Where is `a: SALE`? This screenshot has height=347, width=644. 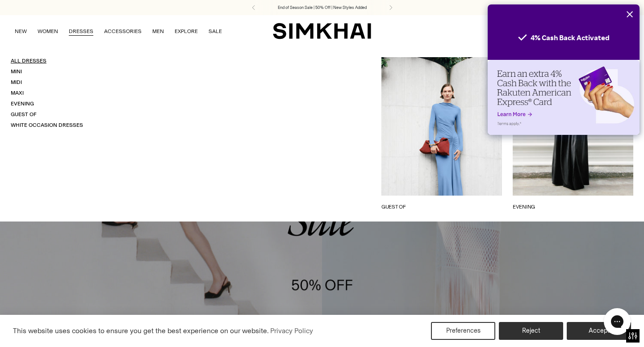
a: SALE is located at coordinates (215, 31).